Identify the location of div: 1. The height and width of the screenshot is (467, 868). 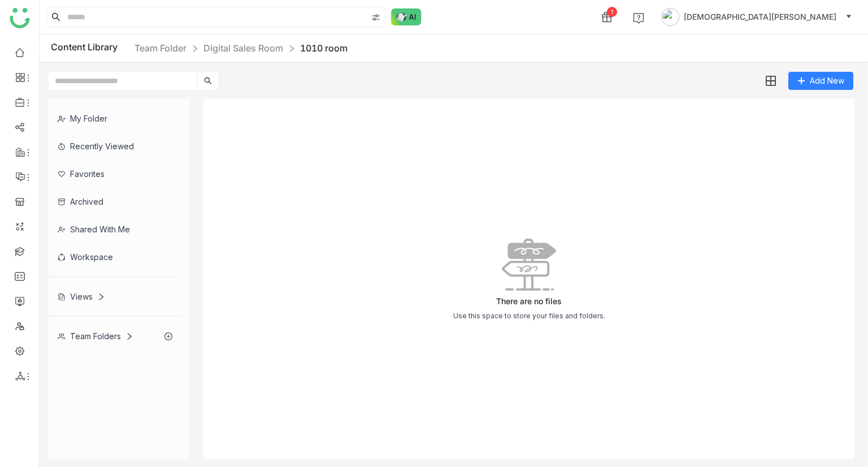
(612, 12).